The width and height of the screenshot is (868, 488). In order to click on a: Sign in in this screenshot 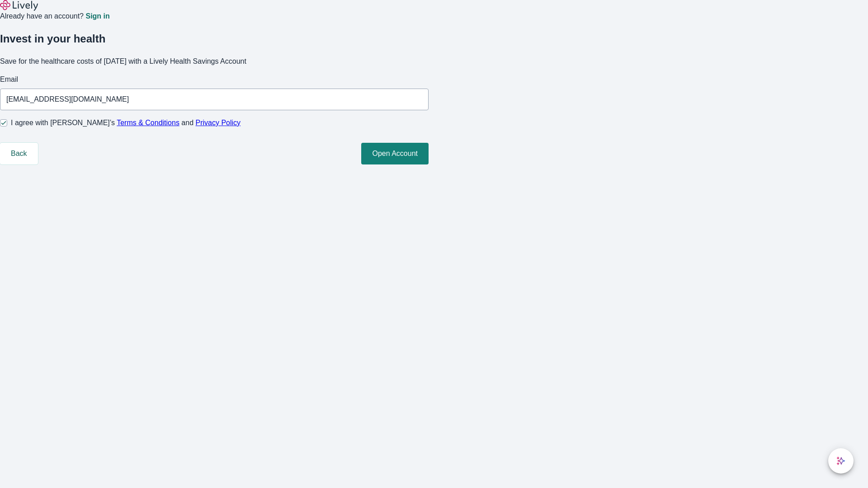, I will do `click(97, 16)`.